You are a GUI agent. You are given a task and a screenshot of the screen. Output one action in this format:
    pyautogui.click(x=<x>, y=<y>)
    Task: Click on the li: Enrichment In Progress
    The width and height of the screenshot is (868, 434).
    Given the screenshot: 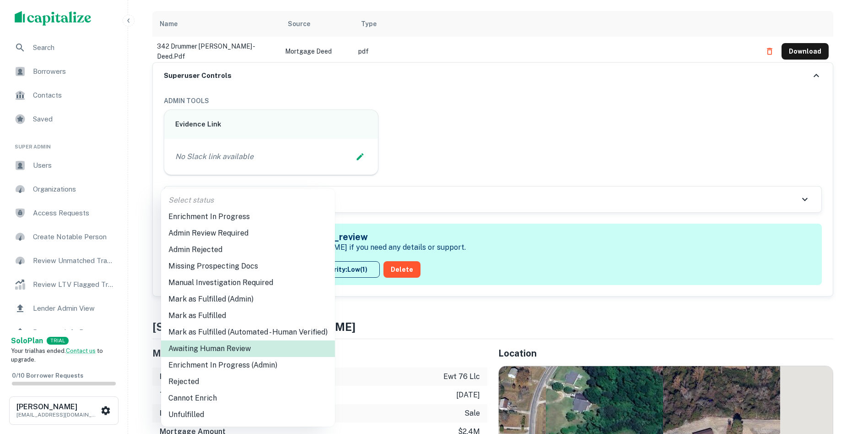 What is the action you would take?
    pyautogui.click(x=248, y=217)
    